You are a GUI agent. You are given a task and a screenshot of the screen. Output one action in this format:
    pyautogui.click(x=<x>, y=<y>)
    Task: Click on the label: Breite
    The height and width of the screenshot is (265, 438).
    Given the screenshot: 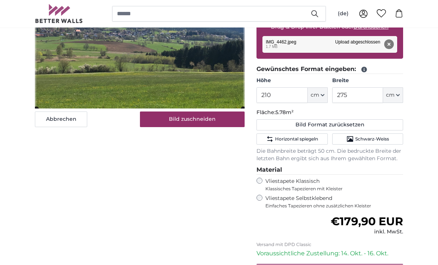 What is the action you would take?
    pyautogui.click(x=367, y=81)
    